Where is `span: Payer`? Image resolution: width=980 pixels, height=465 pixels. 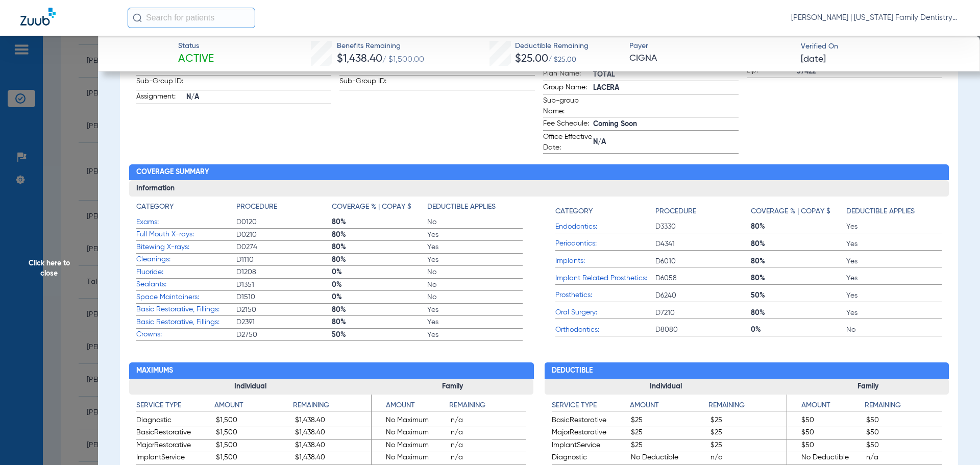
span: Payer is located at coordinates (710, 46).